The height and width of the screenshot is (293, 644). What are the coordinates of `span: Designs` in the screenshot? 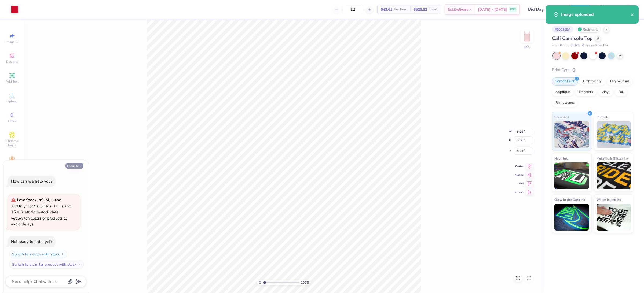 It's located at (12, 62).